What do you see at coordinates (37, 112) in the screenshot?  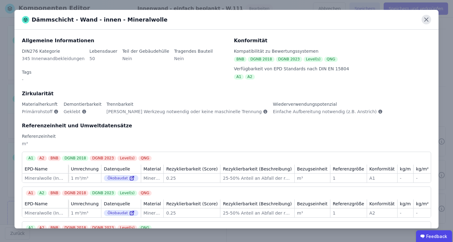 I see `span: Primärrohstoff` at bounding box center [37, 112].